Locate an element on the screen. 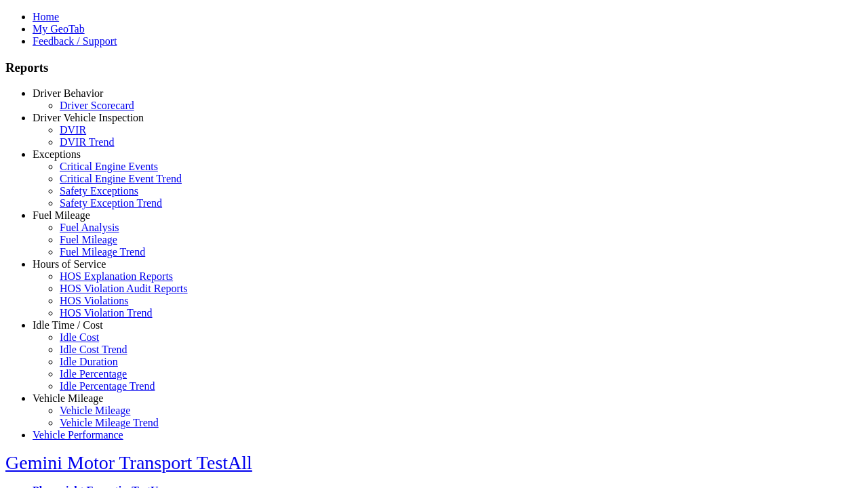  a: Idle Percentage is located at coordinates (93, 374).